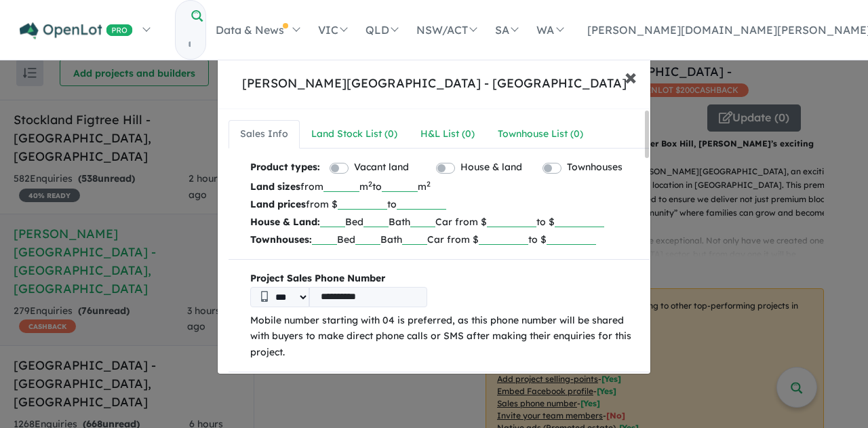 The width and height of the screenshot is (868, 428). I want to click on label: Townhouses, so click(595, 167).